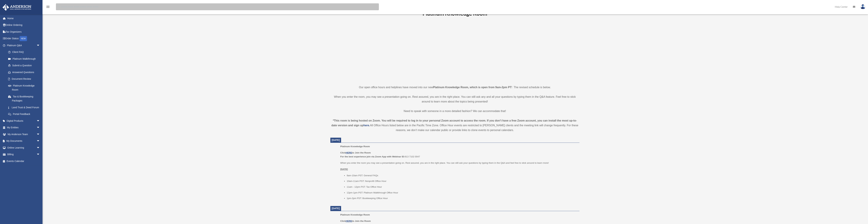 This screenshot has width=868, height=224. What do you see at coordinates (462, 193) in the screenshot?
I see `li: 12pm-1pm PST: Platinum Walkthrough Office Hour` at bounding box center [462, 193].